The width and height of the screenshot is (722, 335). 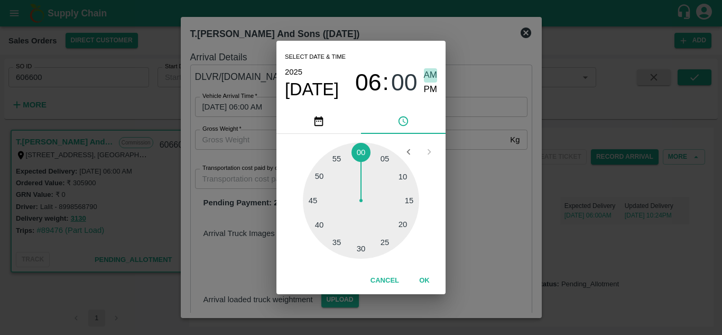 What do you see at coordinates (431, 75) in the screenshot?
I see `span: AM` at bounding box center [431, 75].